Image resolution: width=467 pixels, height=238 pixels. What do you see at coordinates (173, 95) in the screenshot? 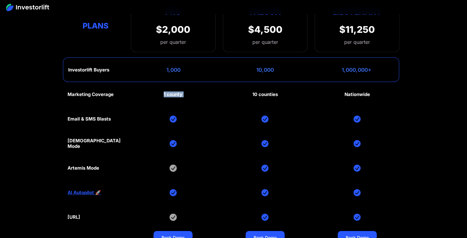
I see `div: 1 county` at bounding box center [173, 95].